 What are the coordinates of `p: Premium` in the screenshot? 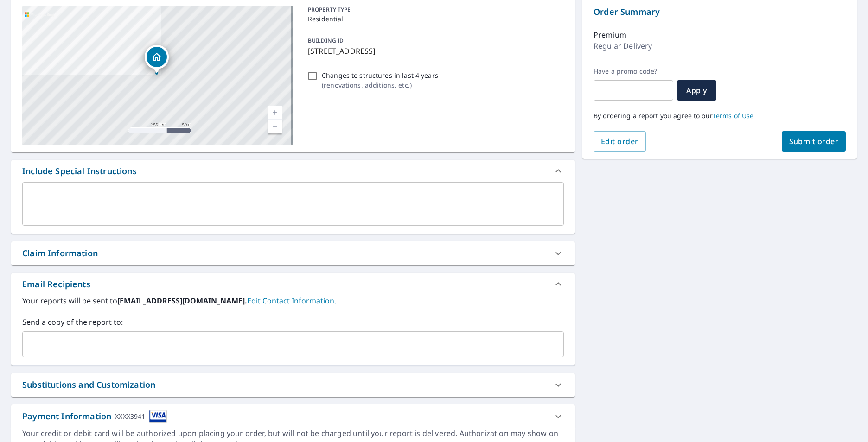 It's located at (610, 35).